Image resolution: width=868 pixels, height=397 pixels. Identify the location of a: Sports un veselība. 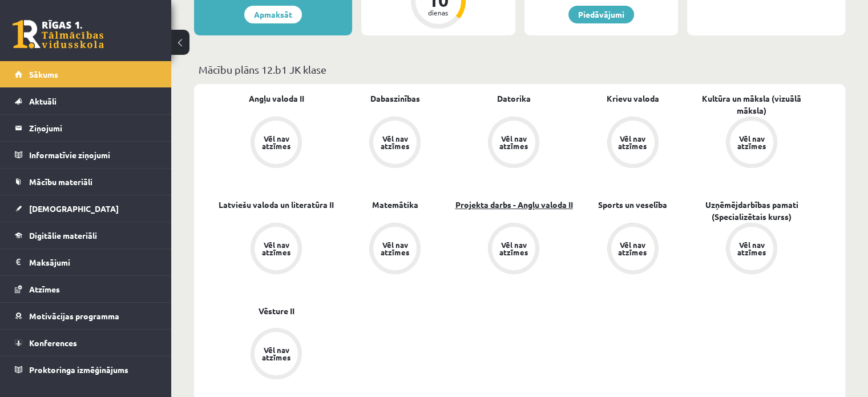
(632, 204).